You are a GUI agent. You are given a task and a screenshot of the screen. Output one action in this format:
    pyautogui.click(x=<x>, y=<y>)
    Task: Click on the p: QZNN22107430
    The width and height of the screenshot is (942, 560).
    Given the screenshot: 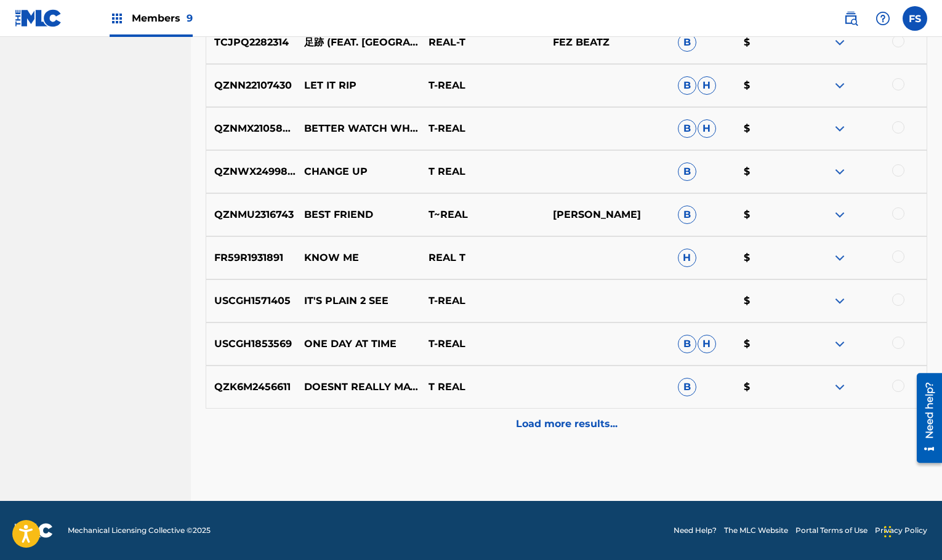 What is the action you would take?
    pyautogui.click(x=251, y=85)
    